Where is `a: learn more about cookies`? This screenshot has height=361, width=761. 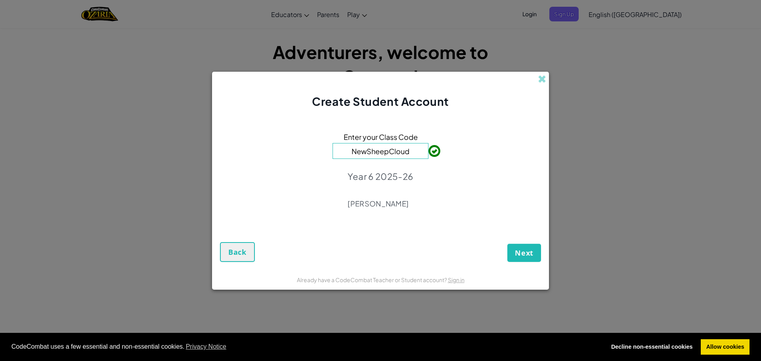
a: learn more about cookies is located at coordinates (206, 347).